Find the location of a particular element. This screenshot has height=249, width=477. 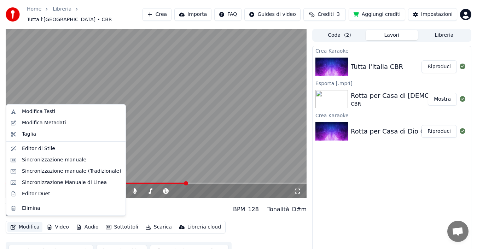

div: Aprire la chat is located at coordinates (458, 231).